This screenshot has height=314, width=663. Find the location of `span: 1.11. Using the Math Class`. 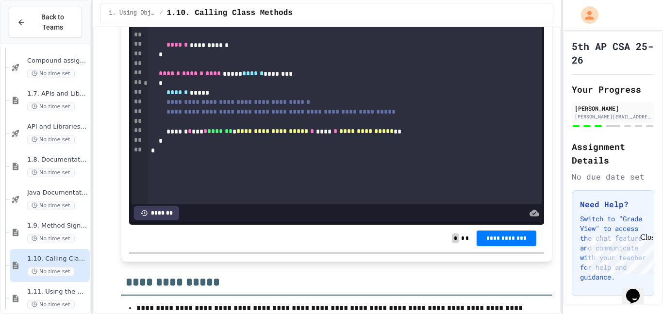

span: 1.11. Using the Math Class is located at coordinates (57, 292).